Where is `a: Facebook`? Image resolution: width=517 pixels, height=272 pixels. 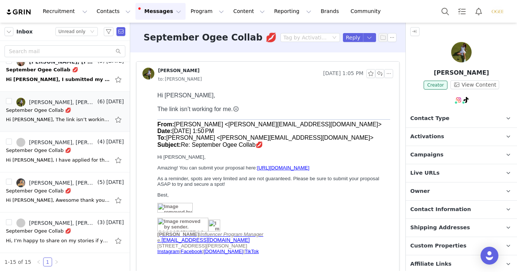
a: Facebook is located at coordinates (37, 162).